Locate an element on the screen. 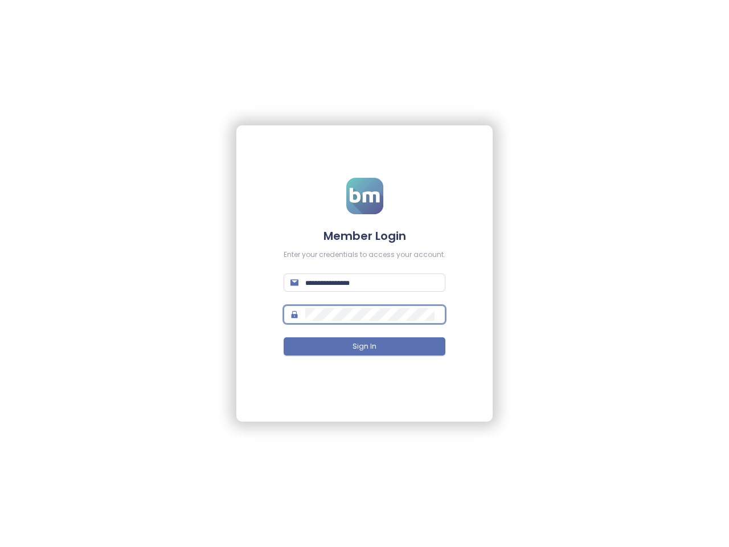 The height and width of the screenshot is (547, 729). img: logo is located at coordinates (365, 196).